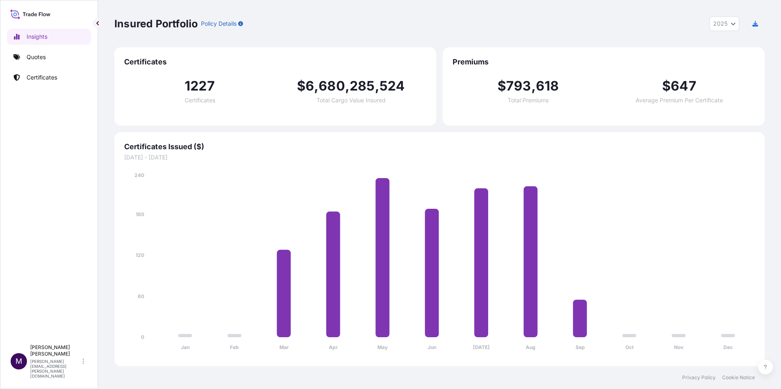 The image size is (781, 389). I want to click on span: 618, so click(547, 86).